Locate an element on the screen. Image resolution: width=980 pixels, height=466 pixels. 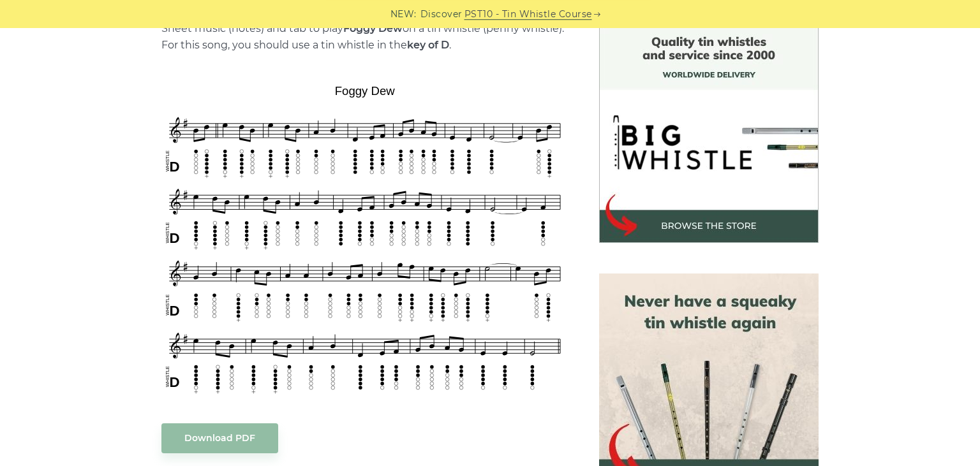
strong: key of D is located at coordinates (428, 44).